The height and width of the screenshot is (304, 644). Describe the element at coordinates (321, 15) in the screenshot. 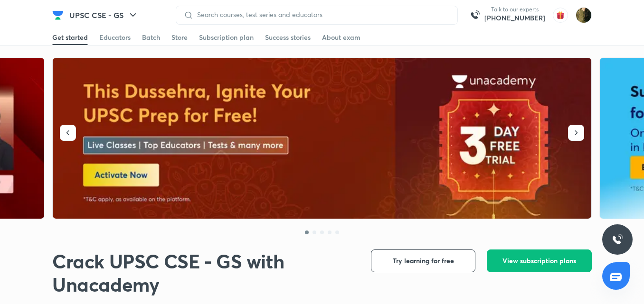

I see `input: Search courses, test series and educators` at that location.